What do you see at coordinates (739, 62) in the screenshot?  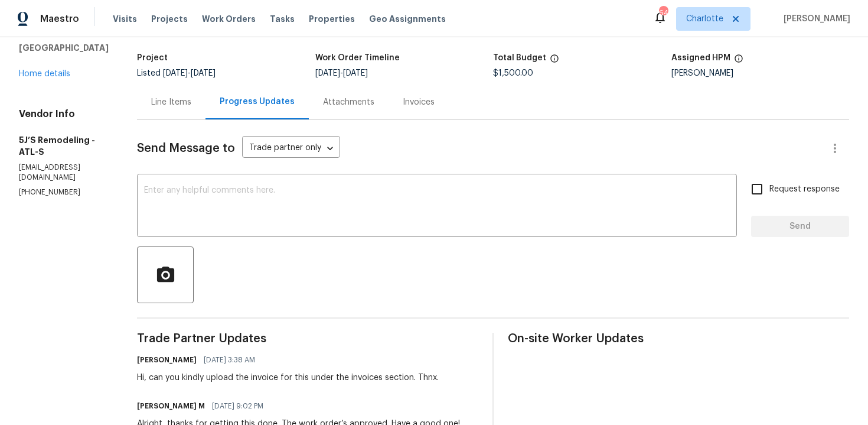 I see `span: The hpm assigned to this work order.` at bounding box center [739, 62].